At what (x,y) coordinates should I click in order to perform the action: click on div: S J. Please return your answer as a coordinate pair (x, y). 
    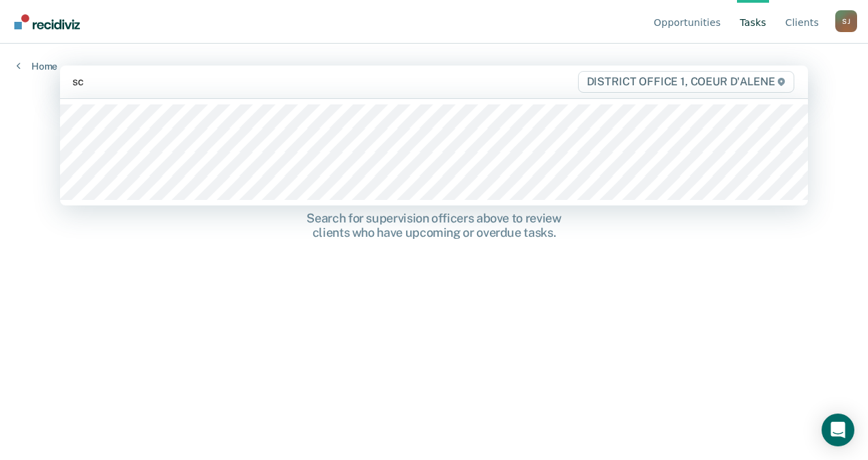
    Looking at the image, I should click on (846, 21).